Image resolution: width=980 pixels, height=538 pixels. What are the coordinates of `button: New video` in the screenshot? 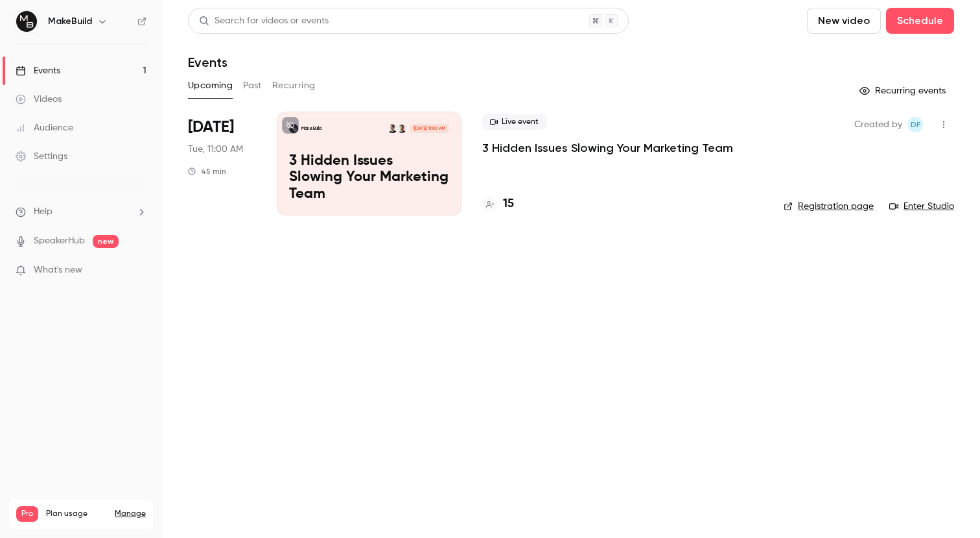 It's located at (844, 21).